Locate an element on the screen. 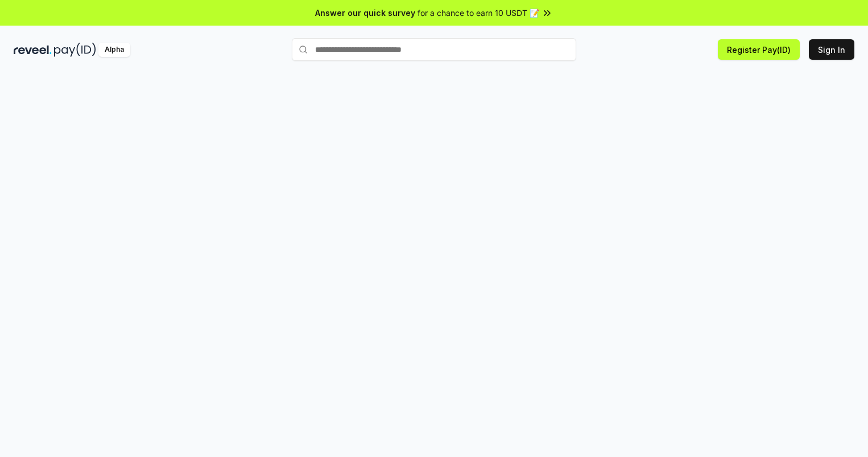 The height and width of the screenshot is (457, 868). span: Answer our quick survey is located at coordinates (365, 13).